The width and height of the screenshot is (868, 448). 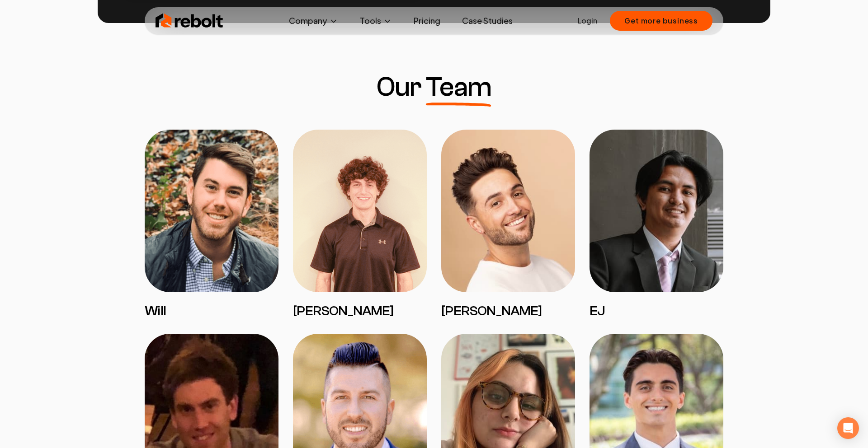 I want to click on span: Team, so click(x=458, y=87).